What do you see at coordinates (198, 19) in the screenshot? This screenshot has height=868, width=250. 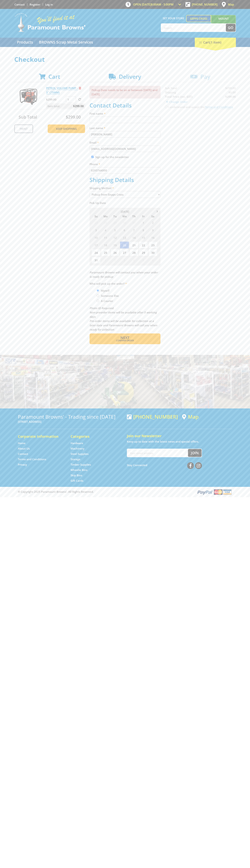 I see `a: Gepps Cross` at bounding box center [198, 19].